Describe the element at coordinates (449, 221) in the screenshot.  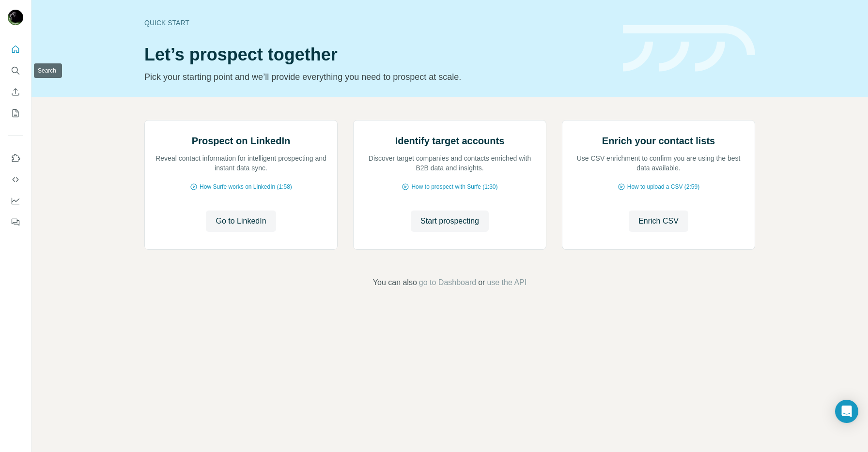
I see `button: Start prospecting` at that location.